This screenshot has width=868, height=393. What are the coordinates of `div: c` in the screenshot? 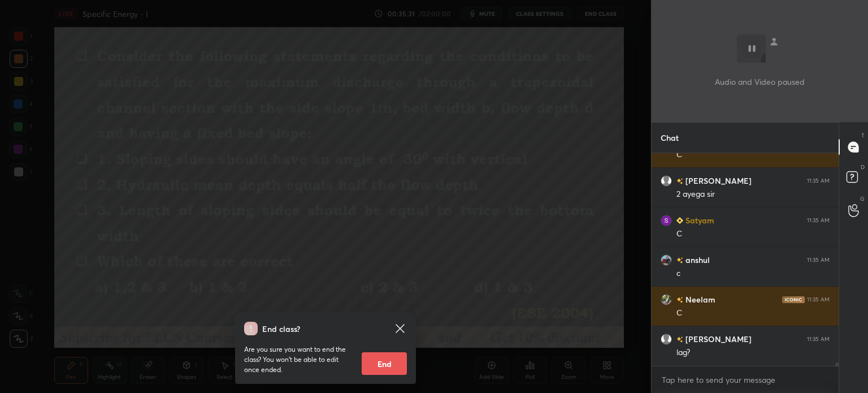 It's located at (752, 273).